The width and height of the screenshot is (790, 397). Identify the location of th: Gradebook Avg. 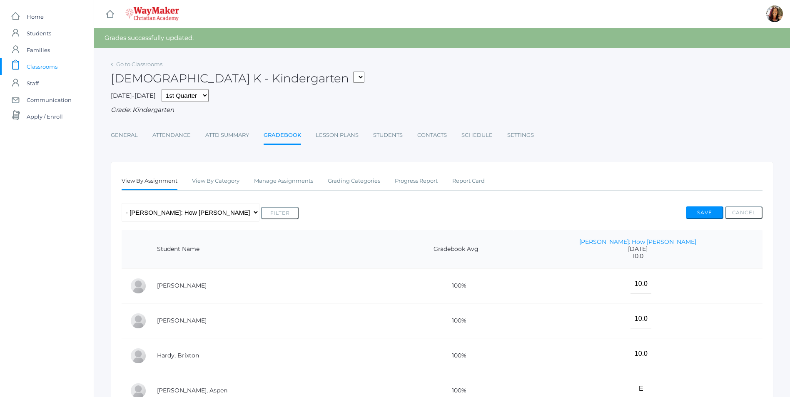
(456, 249).